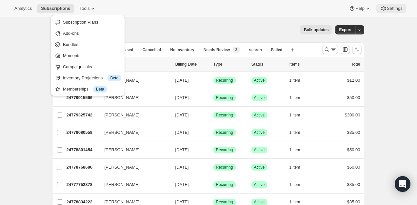 The width and height of the screenshot is (417, 205). I want to click on button: Subscription Plans, so click(87, 22).